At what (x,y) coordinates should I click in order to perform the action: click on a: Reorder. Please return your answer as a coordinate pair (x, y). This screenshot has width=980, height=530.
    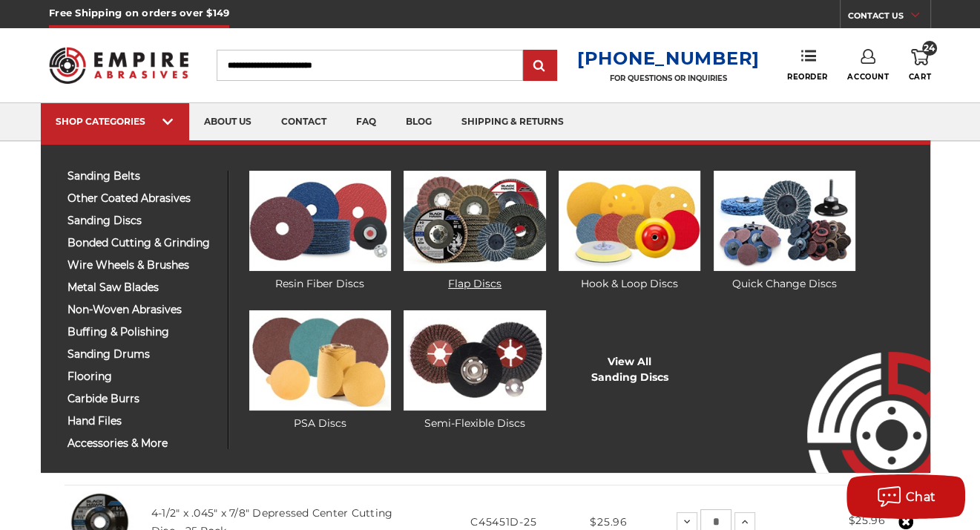
    Looking at the image, I should click on (807, 64).